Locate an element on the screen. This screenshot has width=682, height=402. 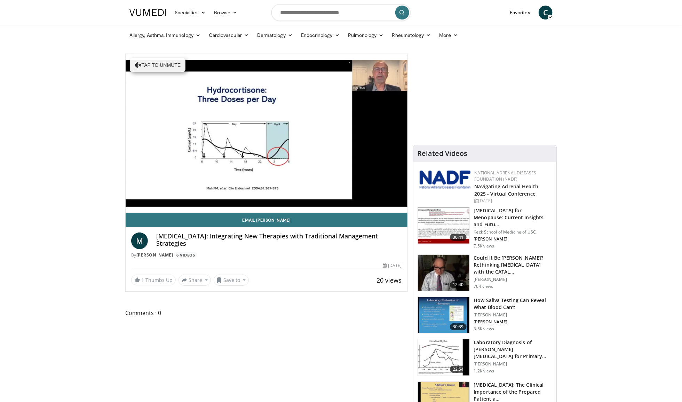
a: Dermatology is located at coordinates (275, 35).